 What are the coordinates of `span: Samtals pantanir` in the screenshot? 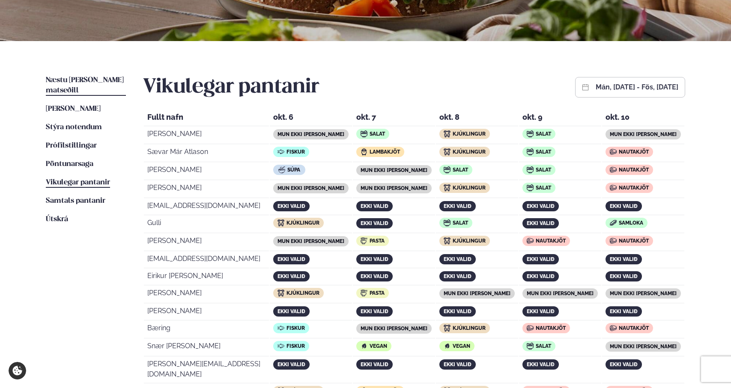 It's located at (75, 201).